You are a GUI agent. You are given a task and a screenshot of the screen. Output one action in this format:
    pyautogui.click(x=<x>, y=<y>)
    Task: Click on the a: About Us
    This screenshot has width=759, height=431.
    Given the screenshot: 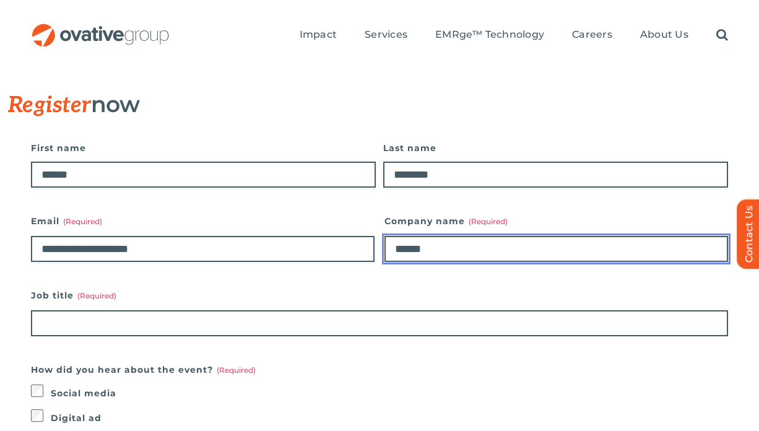 What is the action you would take?
    pyautogui.click(x=664, y=35)
    